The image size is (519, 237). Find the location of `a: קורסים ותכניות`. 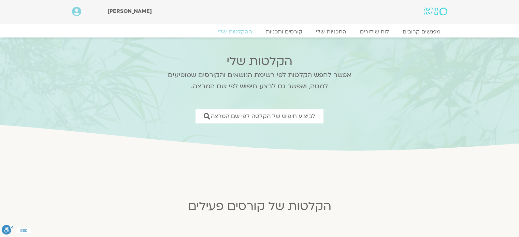

a: קורסים ותכניות is located at coordinates (284, 32).